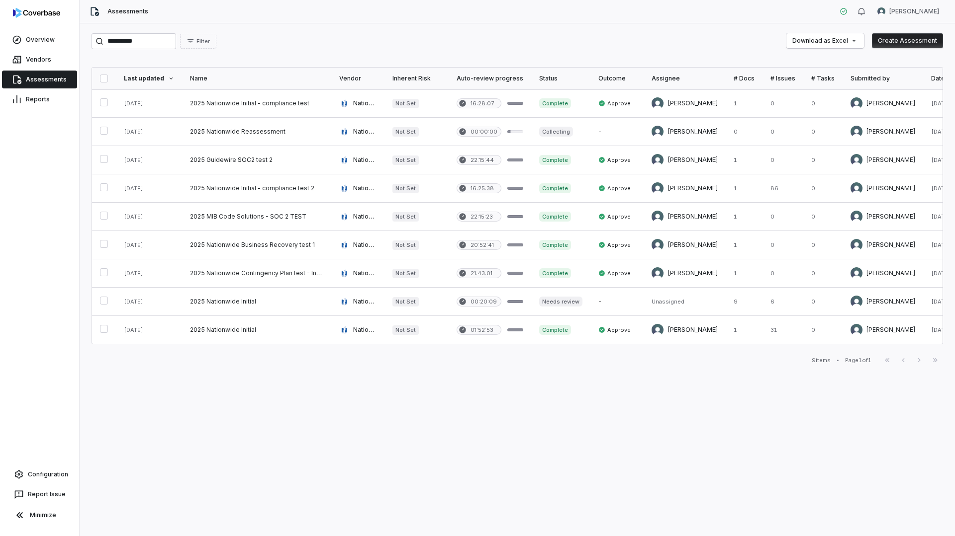 The height and width of the screenshot is (536, 955). Describe the element at coordinates (203, 41) in the screenshot. I see `span: Filter` at that location.